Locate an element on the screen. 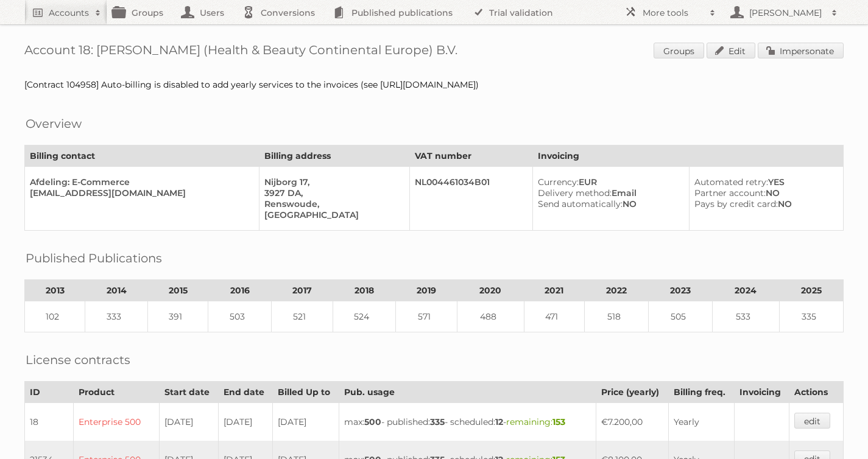  h2: Overview is located at coordinates (54, 124).